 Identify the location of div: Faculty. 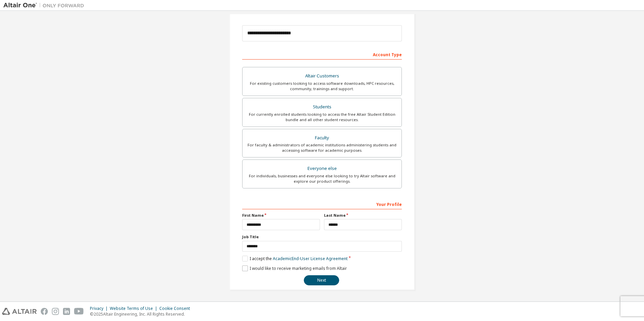
(322, 138).